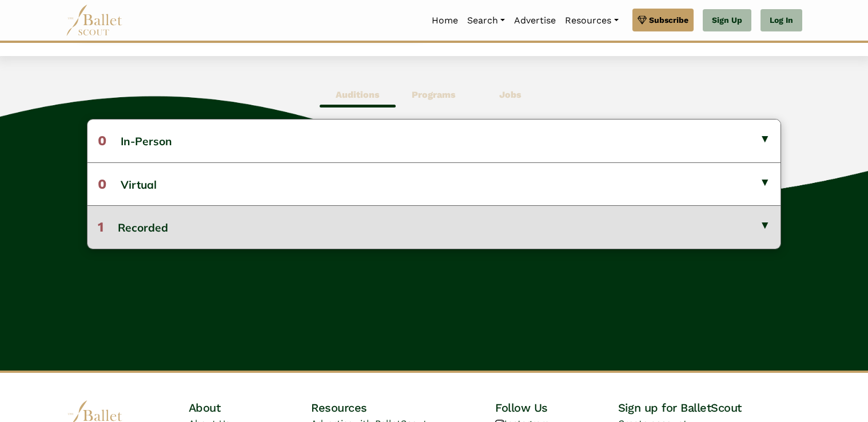  I want to click on a: Log In, so click(781, 21).